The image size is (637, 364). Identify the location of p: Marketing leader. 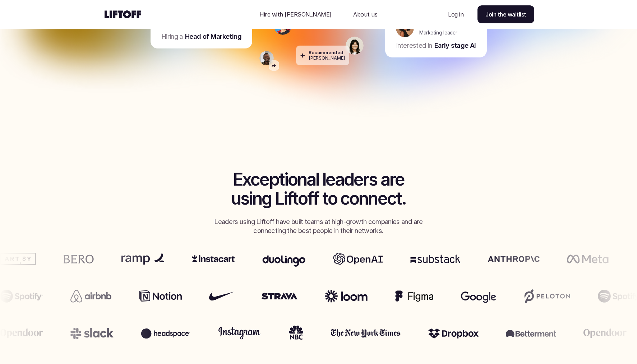
(438, 32).